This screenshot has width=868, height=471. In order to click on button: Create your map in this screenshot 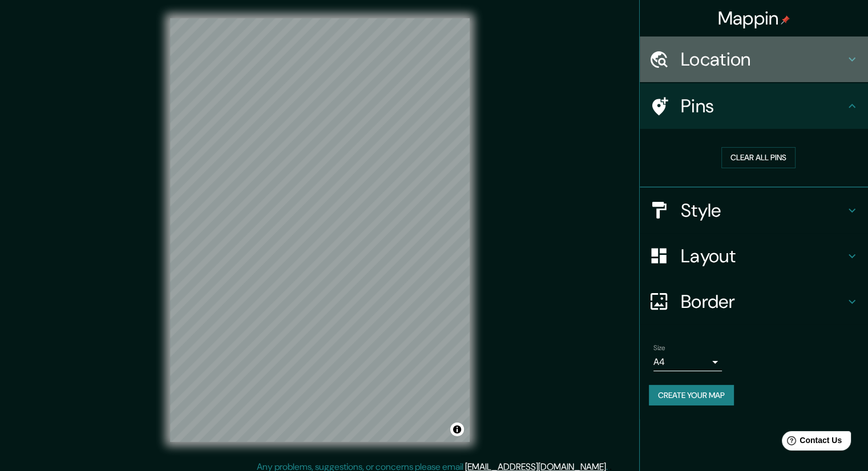, I will do `click(691, 395)`.